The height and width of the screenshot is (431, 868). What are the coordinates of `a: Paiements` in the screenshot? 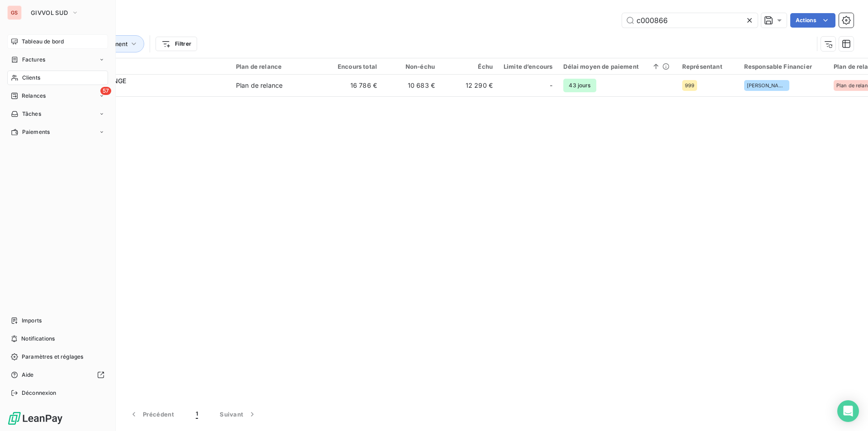 It's located at (58, 132).